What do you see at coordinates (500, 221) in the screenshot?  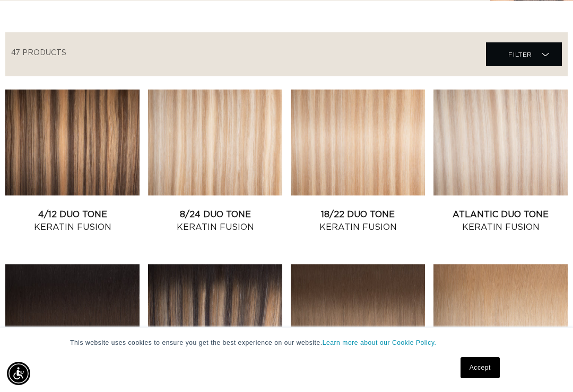 I see `a: Atlantic Duo Tone Keratin Fusion` at bounding box center [500, 221].